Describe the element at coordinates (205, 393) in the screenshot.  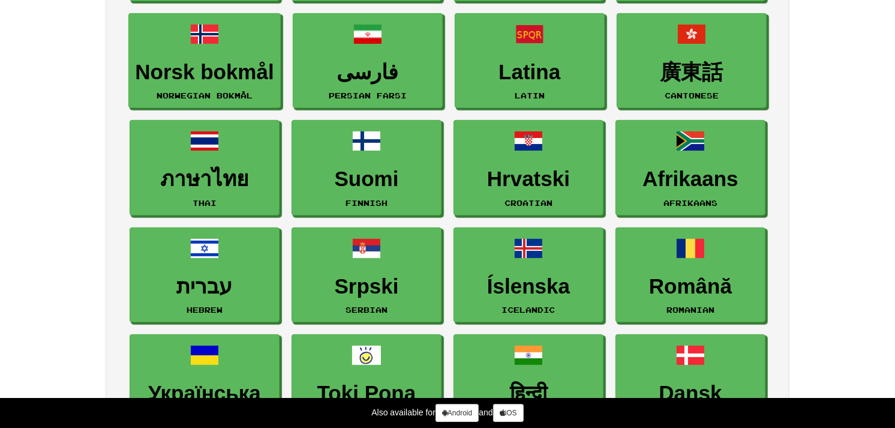
I see `h3: Українська` at that location.